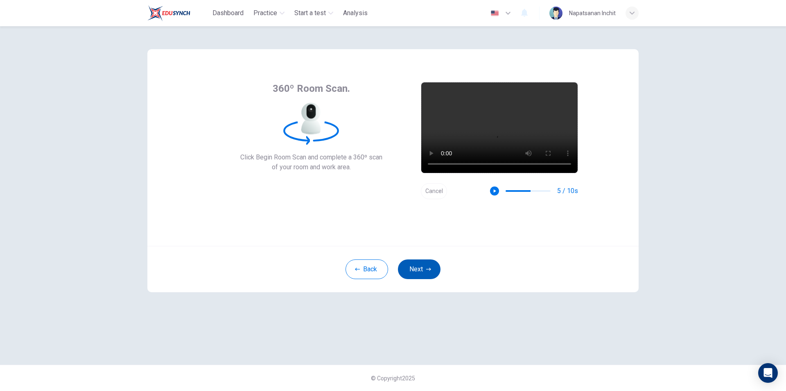 Image resolution: width=786 pixels, height=391 pixels. I want to click on span: Start a test, so click(310, 13).